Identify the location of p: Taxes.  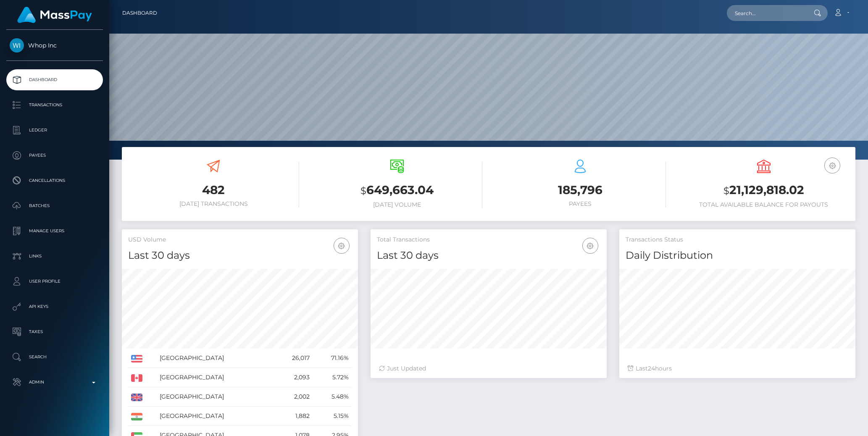
(55, 332).